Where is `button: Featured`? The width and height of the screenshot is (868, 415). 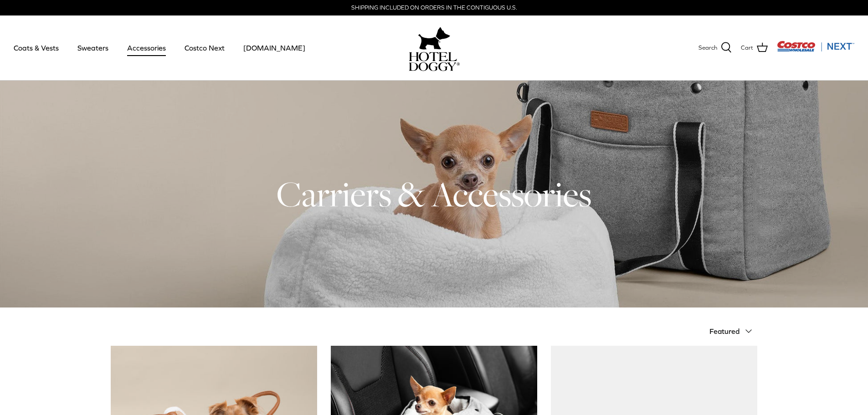
button: Featured is located at coordinates (734, 331).